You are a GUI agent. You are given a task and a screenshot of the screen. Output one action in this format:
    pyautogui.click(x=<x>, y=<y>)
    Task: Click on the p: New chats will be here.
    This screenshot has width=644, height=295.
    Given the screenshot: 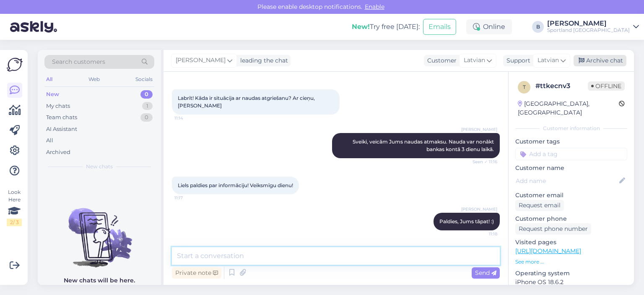 What is the action you would take?
    pyautogui.click(x=99, y=280)
    